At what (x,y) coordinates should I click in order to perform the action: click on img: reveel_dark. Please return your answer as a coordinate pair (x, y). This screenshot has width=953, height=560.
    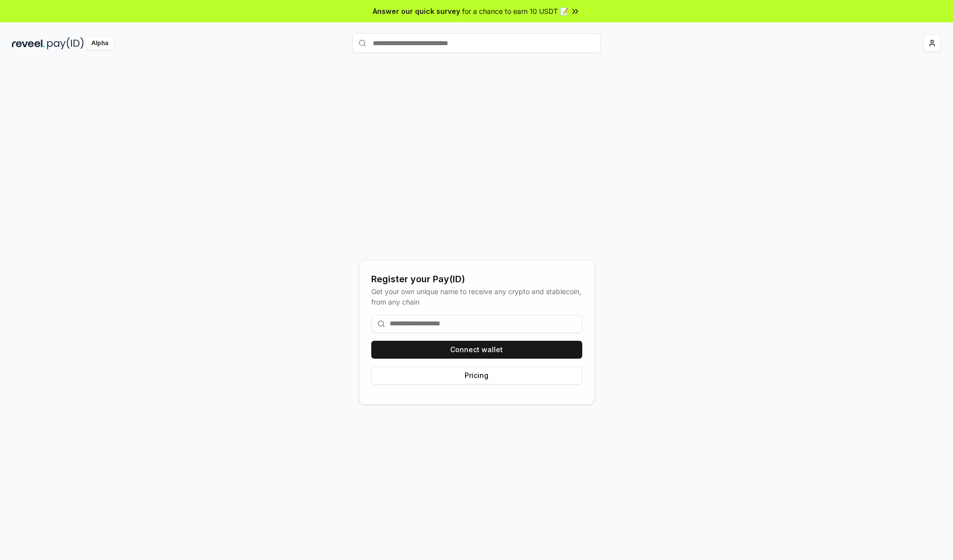
    Looking at the image, I should click on (28, 43).